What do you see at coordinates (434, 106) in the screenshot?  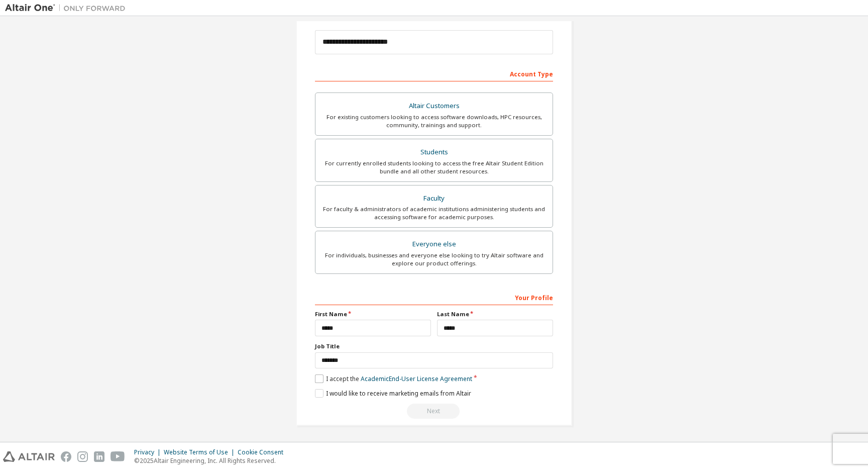 I see `div: Altair Customers` at bounding box center [434, 106].